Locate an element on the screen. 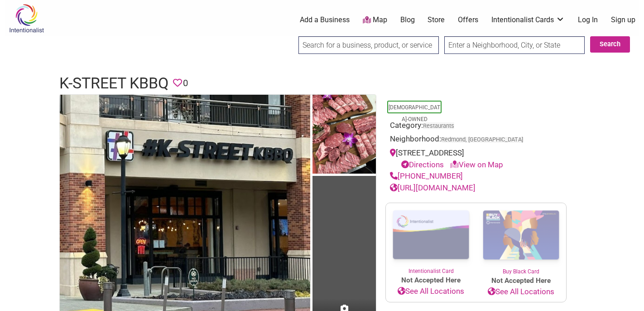 The height and width of the screenshot is (311, 644). a: Directions is located at coordinates (423, 164).